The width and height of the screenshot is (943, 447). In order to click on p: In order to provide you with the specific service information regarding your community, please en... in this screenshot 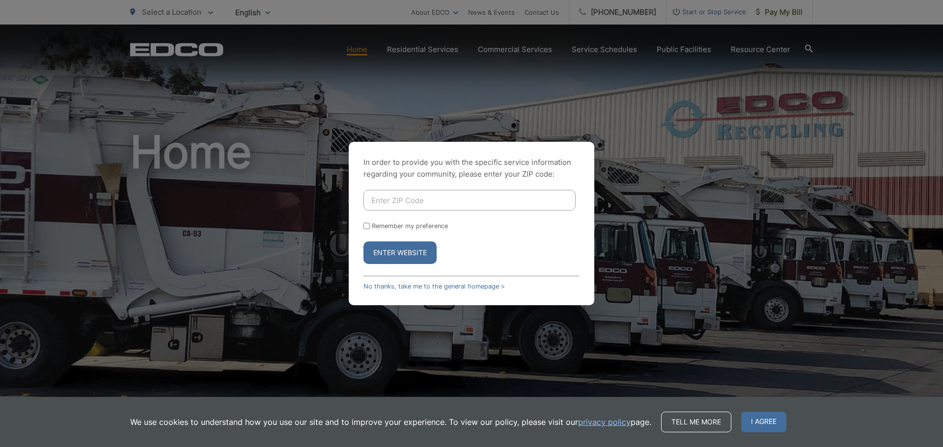, I will do `click(472, 168)`.